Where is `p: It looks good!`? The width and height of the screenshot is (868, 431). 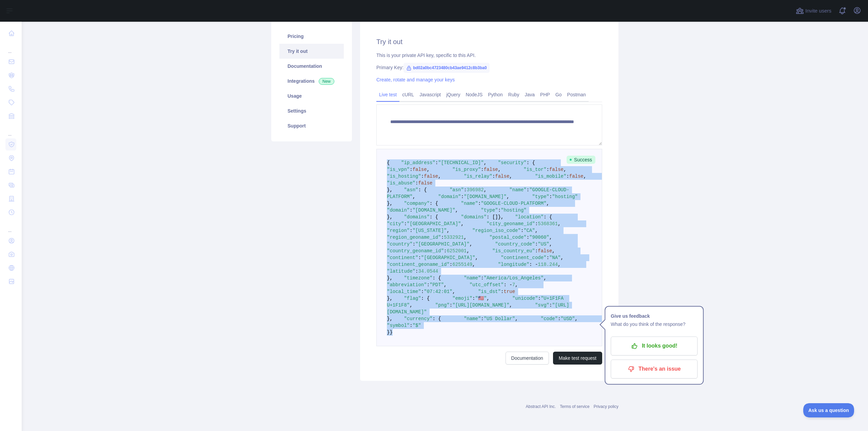
p: It looks good! is located at coordinates (654, 346).